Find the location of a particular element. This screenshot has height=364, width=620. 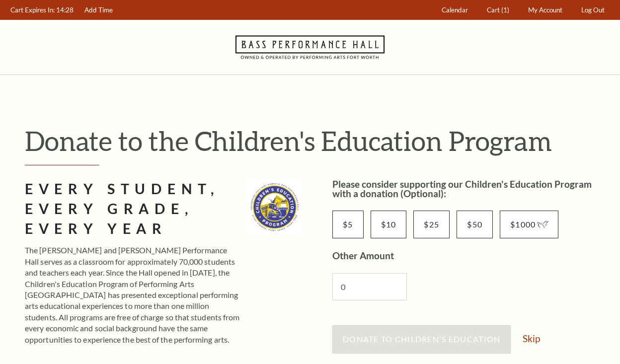

a: Log Out is located at coordinates (593, 9).